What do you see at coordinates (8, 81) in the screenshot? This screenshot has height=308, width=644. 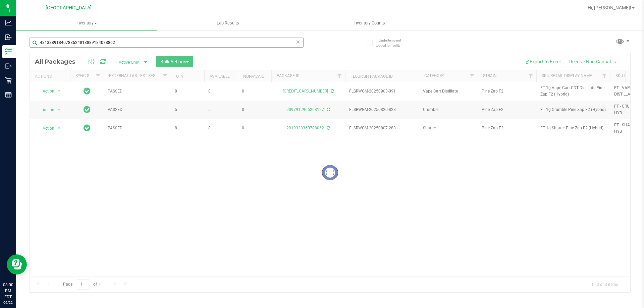 I see `inline-svg: Retail` at bounding box center [8, 81].